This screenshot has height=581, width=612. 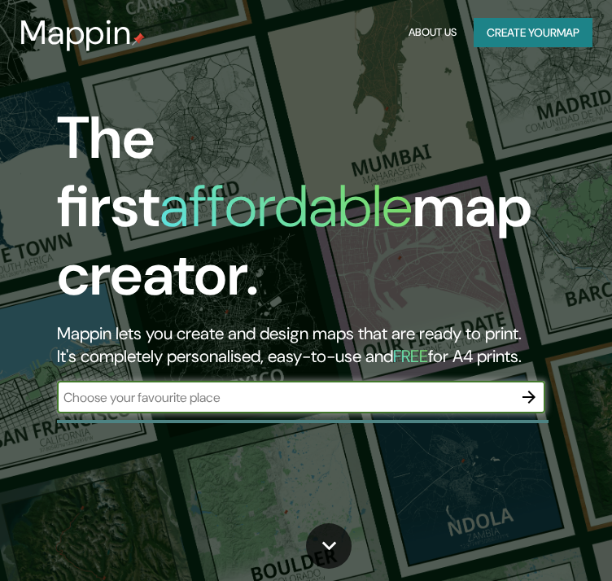 I want to click on h3: Mappin, so click(x=76, y=33).